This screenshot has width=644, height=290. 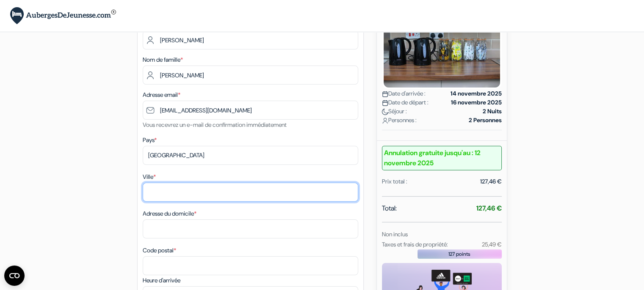 What do you see at coordinates (14, 276) in the screenshot?
I see `button: Ouvrir le widget CMP` at bounding box center [14, 276].